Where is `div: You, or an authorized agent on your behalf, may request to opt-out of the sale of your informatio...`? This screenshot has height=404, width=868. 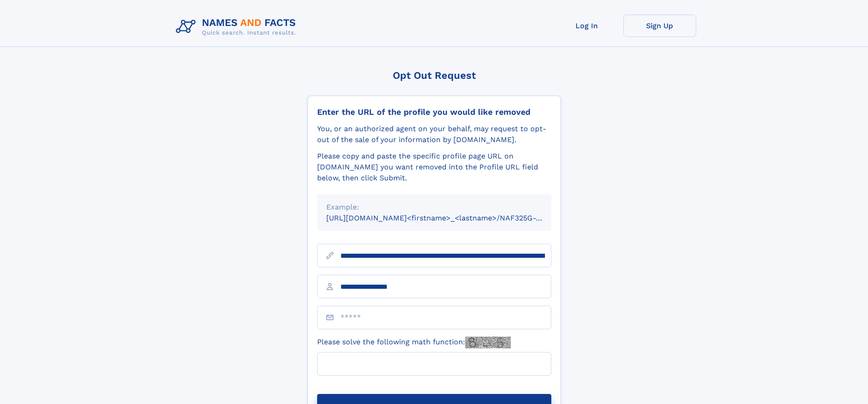 div: You, or an authorized agent on your behalf, may request to opt-out of the sale of your informatio... is located at coordinates (434, 134).